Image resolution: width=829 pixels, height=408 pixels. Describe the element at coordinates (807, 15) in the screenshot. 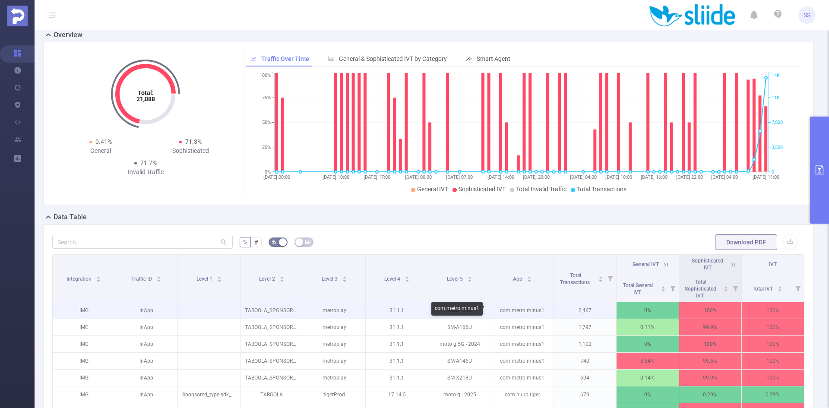

I see `span: SS` at that location.